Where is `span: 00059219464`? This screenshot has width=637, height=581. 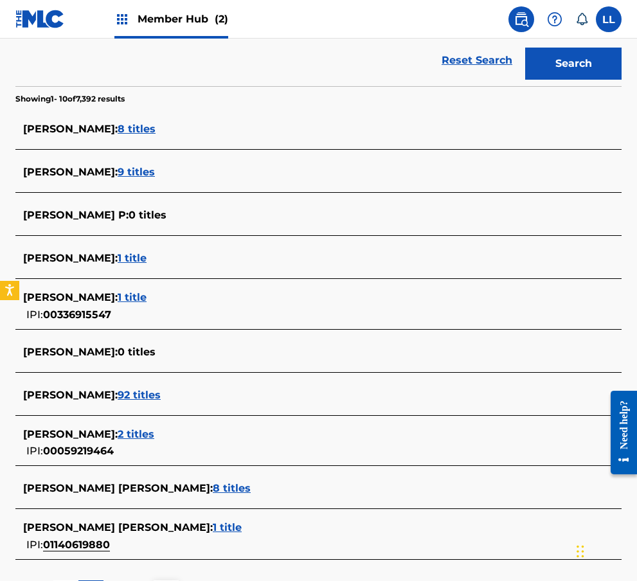 span: 00059219464 is located at coordinates (78, 450).